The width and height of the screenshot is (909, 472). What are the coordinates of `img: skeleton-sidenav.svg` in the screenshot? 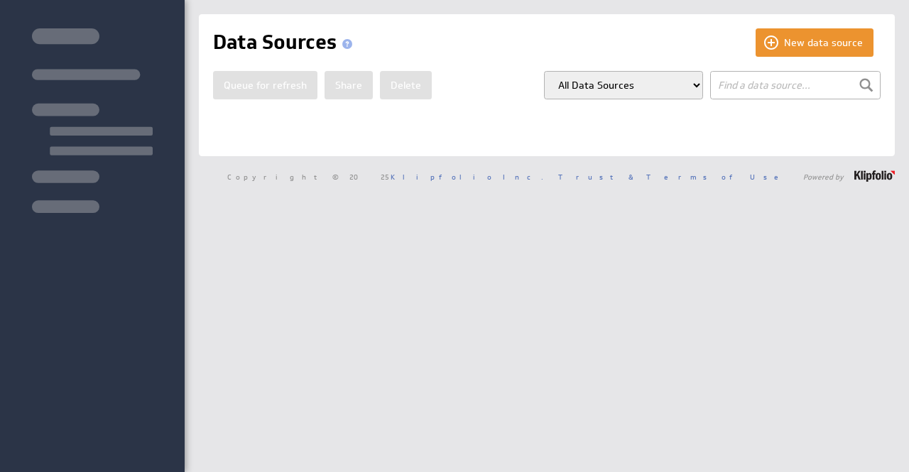 It's located at (92, 121).